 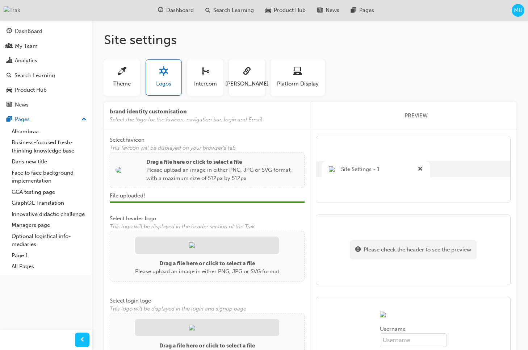 I want to click on span: brand identity customisation, so click(x=204, y=111).